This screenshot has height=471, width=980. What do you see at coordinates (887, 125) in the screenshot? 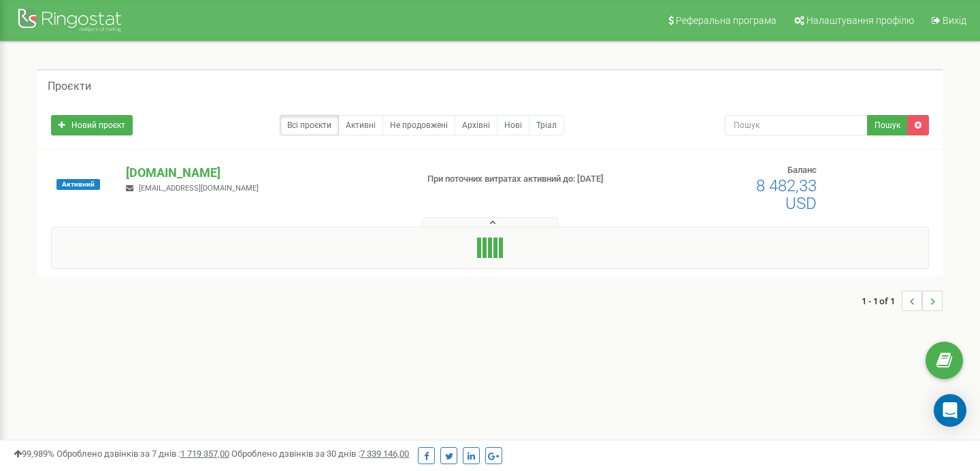
I see `button: Пошук` at bounding box center [887, 125].